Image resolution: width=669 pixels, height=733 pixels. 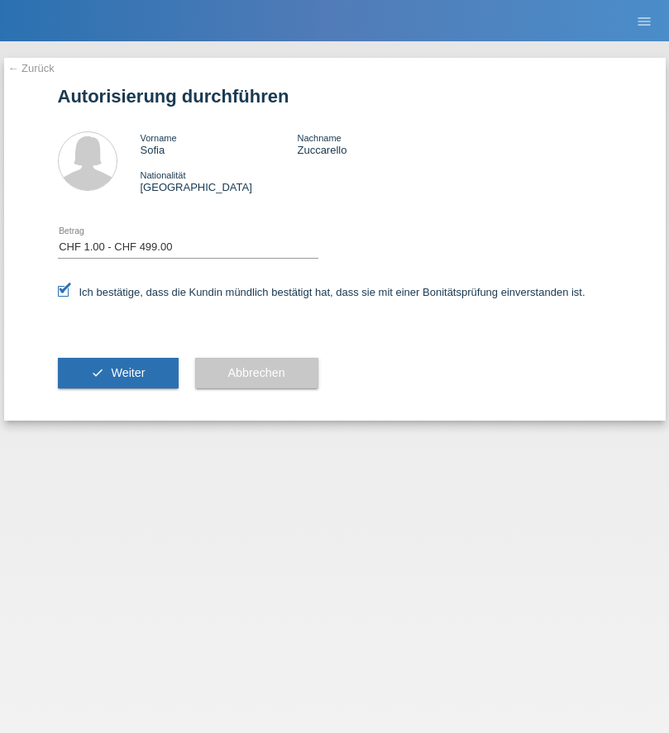 What do you see at coordinates (644, 21) in the screenshot?
I see `i: menu` at bounding box center [644, 21].